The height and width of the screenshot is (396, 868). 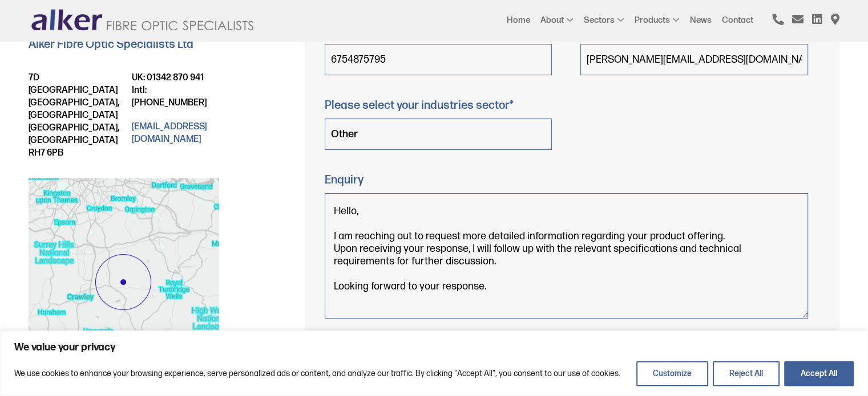 What do you see at coordinates (518, 20) in the screenshot?
I see `a: Home` at bounding box center [518, 20].